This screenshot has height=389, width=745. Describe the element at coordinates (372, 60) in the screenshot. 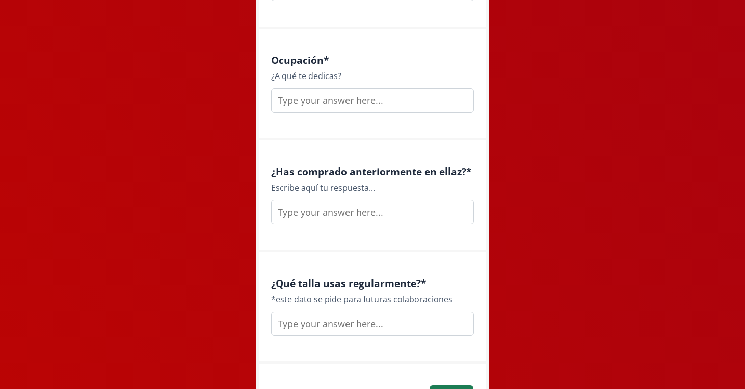

I see `h4: Ocupación *` at that location.